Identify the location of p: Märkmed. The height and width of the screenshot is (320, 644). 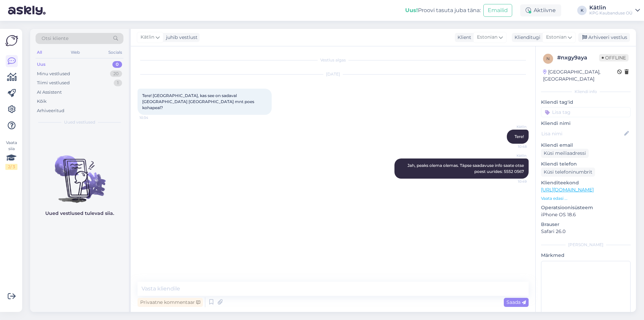
(586, 255).